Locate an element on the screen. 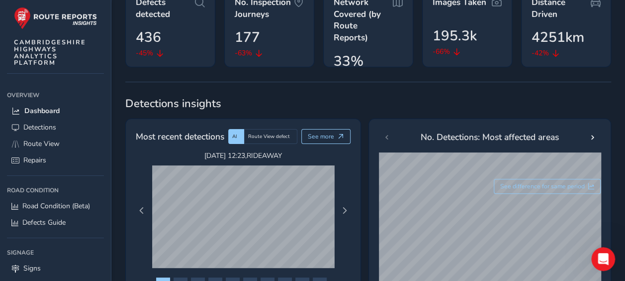 This screenshot has width=625, height=281. div: Overview is located at coordinates (55, 95).